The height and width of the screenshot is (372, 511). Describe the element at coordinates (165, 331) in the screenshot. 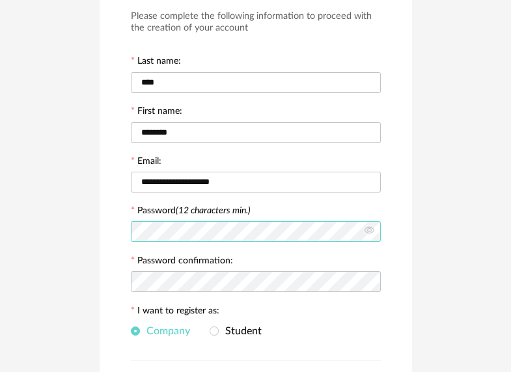

I see `span: Company` at that location.